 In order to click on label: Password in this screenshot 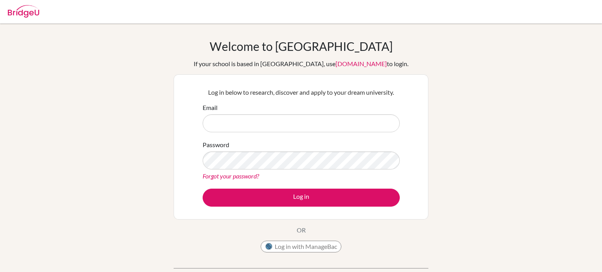, I will do `click(216, 145)`.